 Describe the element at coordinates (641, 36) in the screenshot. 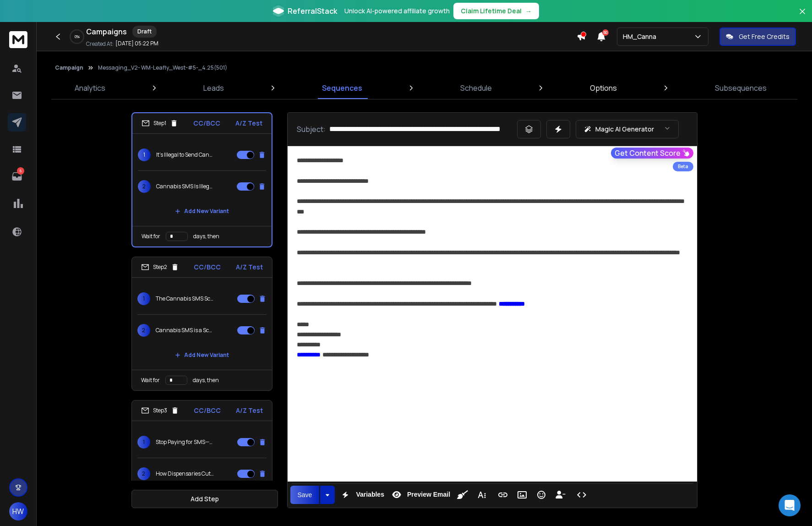

I see `p: HM_Canna` at that location.